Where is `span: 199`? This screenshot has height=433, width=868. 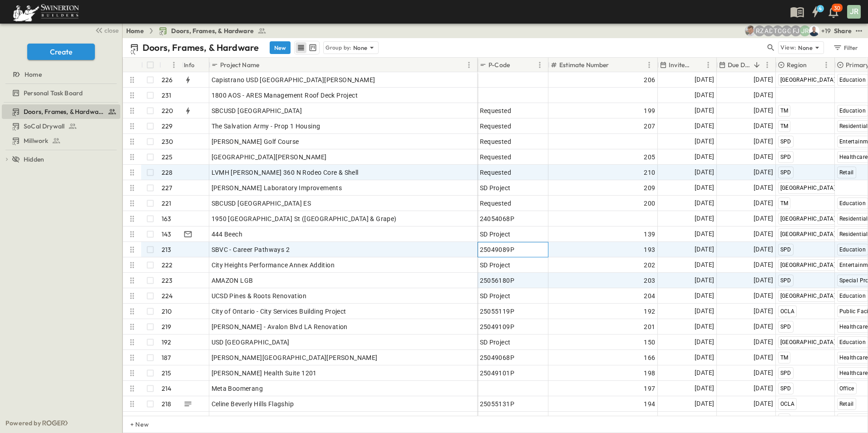
span: 199 is located at coordinates (649, 111).